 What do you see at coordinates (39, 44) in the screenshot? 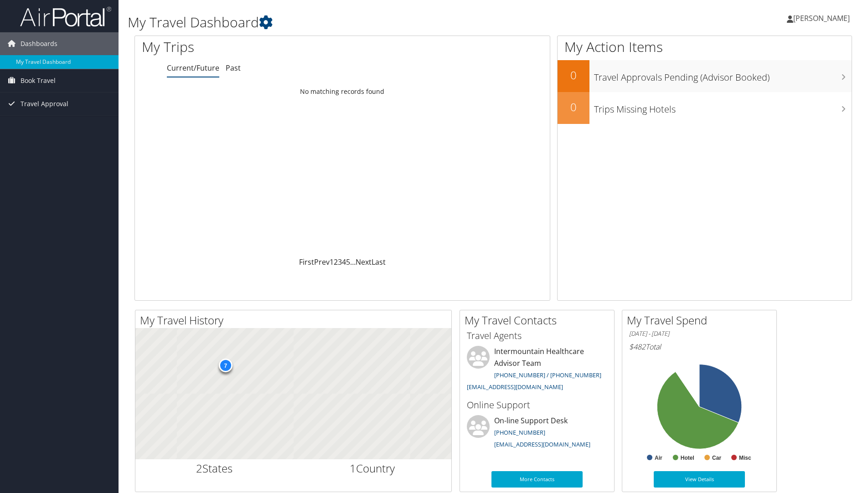
I see `span: Dashboards` at bounding box center [39, 44].